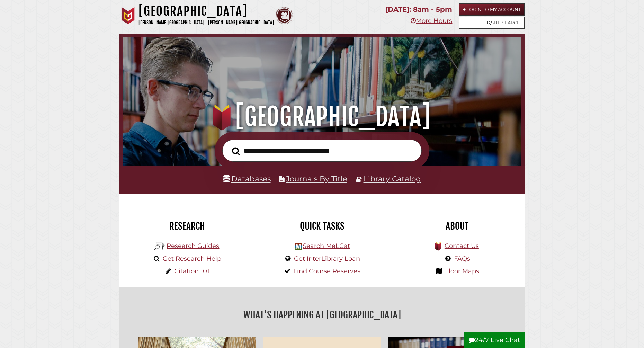 The height and width of the screenshot is (348, 644). I want to click on a: Databases, so click(247, 179).